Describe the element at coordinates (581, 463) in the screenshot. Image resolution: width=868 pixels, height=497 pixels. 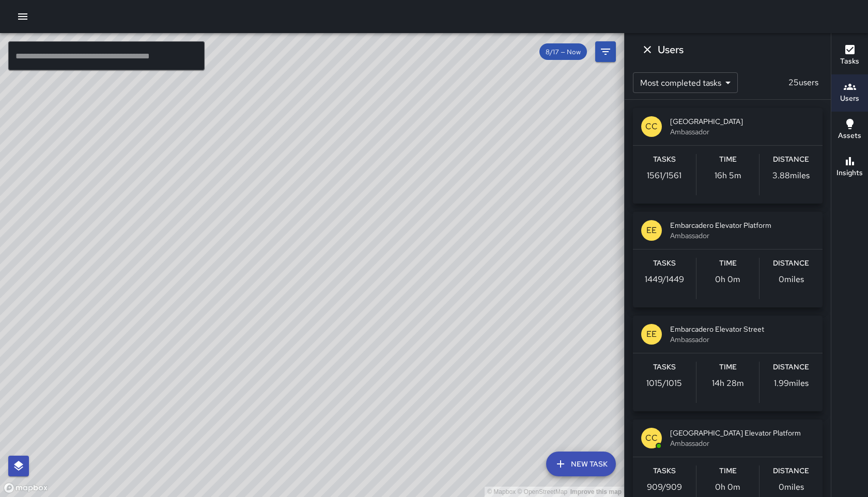
I see `button: New Task` at that location.